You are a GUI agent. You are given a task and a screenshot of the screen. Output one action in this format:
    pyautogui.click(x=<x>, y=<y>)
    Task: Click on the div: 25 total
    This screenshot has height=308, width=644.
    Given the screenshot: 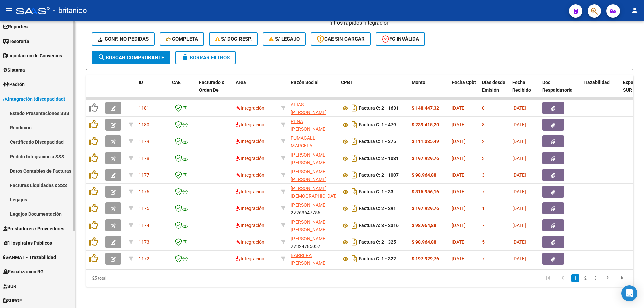 What is the action you would take?
    pyautogui.click(x=140, y=278)
    